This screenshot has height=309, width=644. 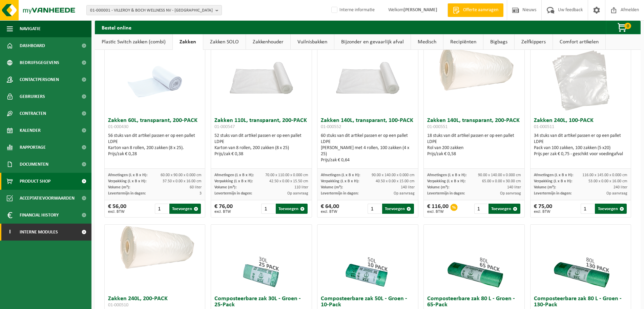 I want to click on span: Interne modules, so click(x=39, y=232).